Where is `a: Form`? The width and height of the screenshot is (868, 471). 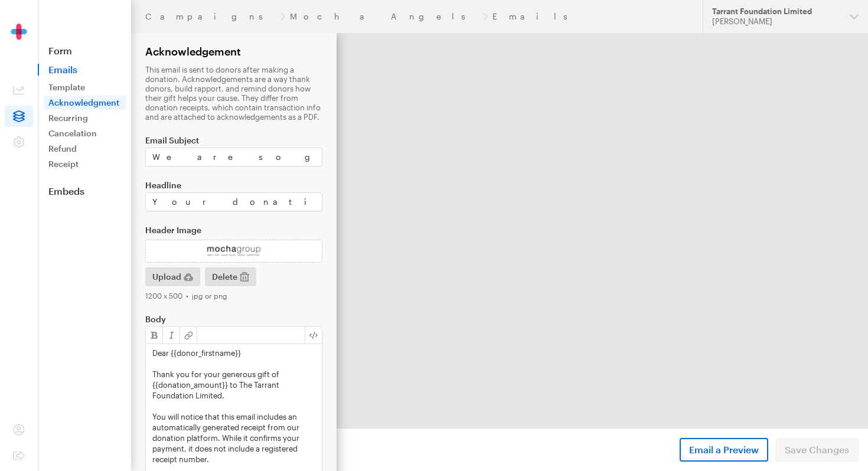 a: Form is located at coordinates (84, 51).